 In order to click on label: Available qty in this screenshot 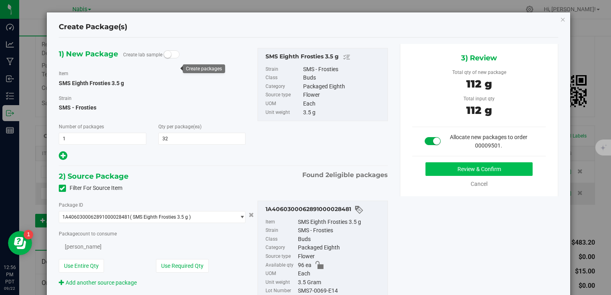, I will do `click(280, 265)`.